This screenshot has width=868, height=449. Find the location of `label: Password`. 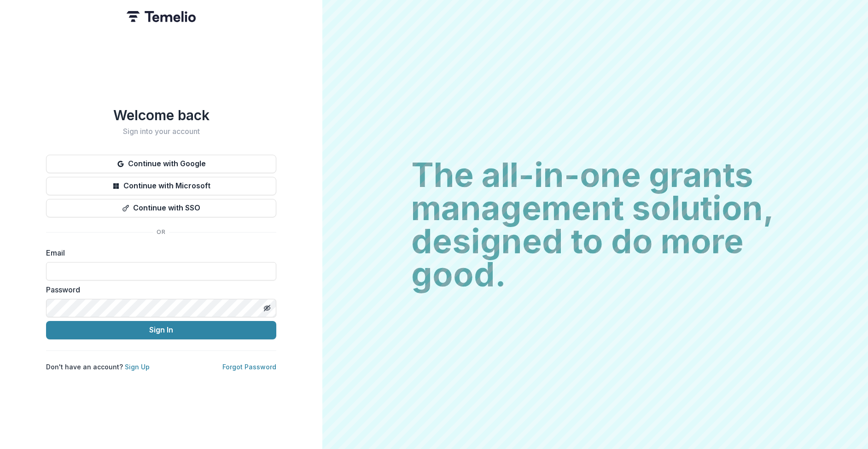

label: Password is located at coordinates (159, 290).